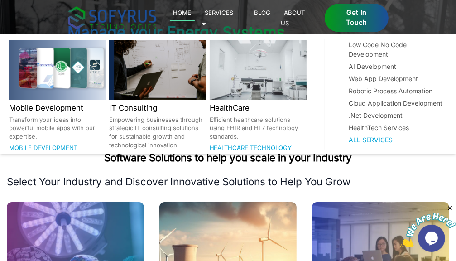  What do you see at coordinates (158, 108) in the screenshot?
I see `h2: IT Consulting` at bounding box center [158, 108].